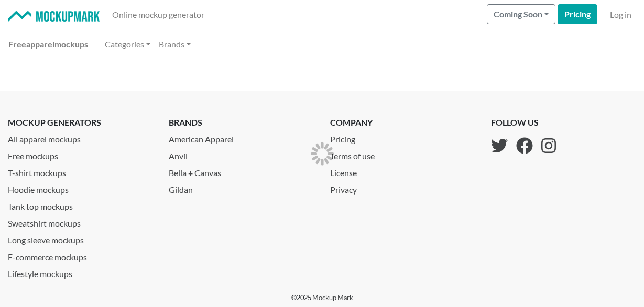 Image resolution: width=644 pixels, height=307 pixels. I want to click on a: T-shirt mockups, so click(80, 171).